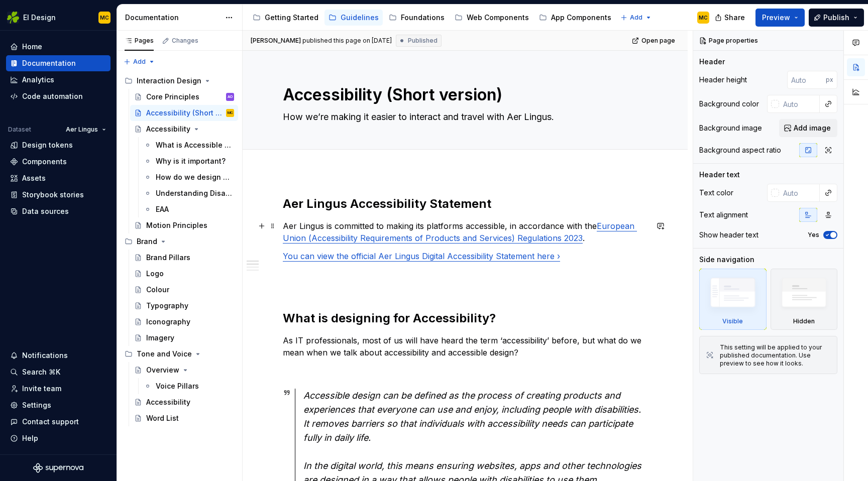 Image resolution: width=868 pixels, height=481 pixels. I want to click on span: Preview, so click(776, 17).